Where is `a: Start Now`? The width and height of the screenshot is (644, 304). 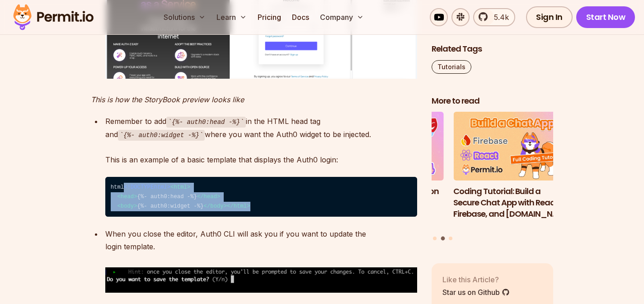 a: Start Now is located at coordinates (606, 17).